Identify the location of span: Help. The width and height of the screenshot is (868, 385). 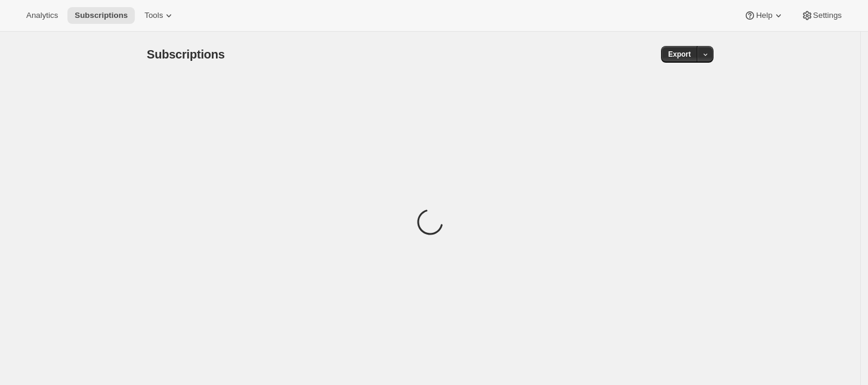
(764, 16).